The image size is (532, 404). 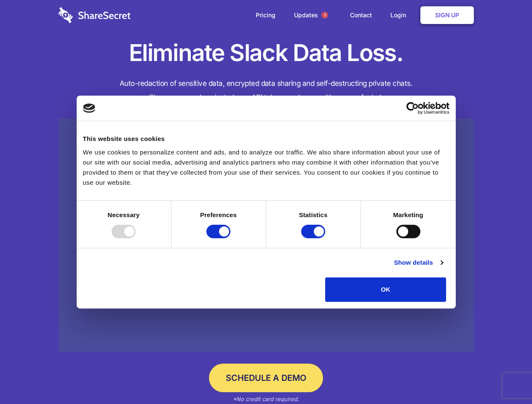 I want to click on strong: Marketing, so click(x=408, y=215).